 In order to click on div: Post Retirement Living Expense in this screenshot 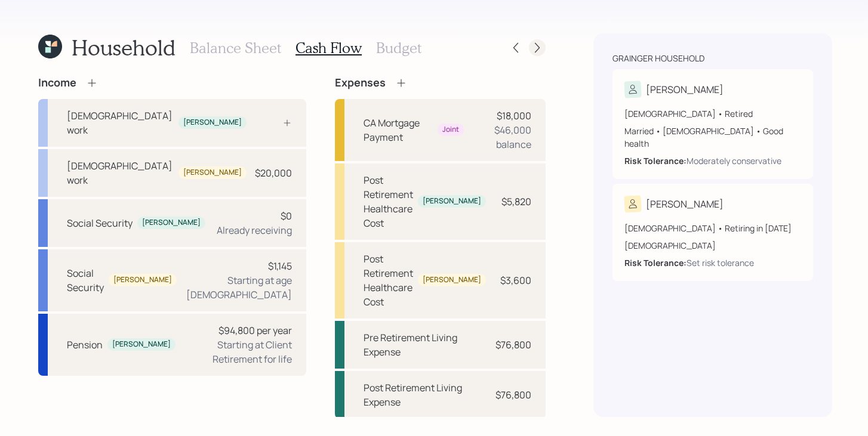, I will do `click(425, 395)`.